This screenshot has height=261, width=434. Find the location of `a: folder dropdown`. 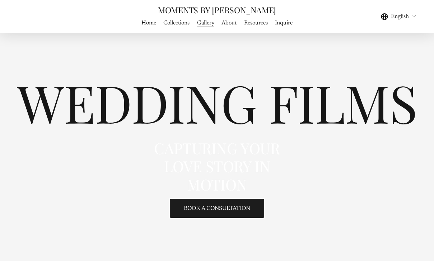

a: folder dropdown is located at coordinates (206, 23).